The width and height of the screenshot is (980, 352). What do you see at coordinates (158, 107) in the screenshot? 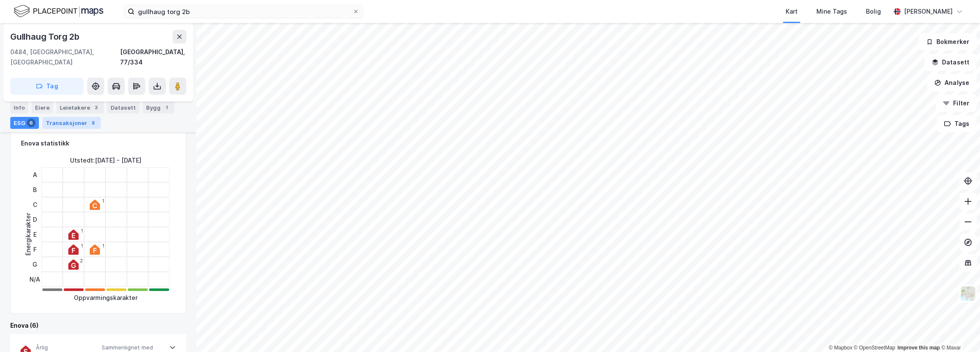
I see `div: Bygg` at bounding box center [158, 107].